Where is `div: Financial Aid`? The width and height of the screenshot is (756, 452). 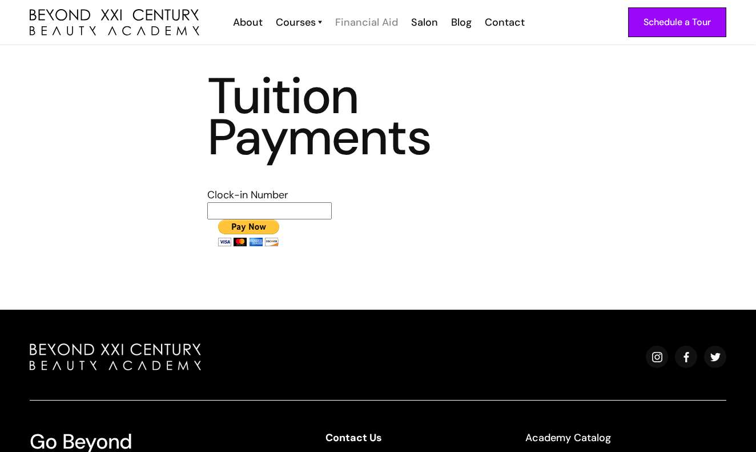 div: Financial Aid is located at coordinates (367, 22).